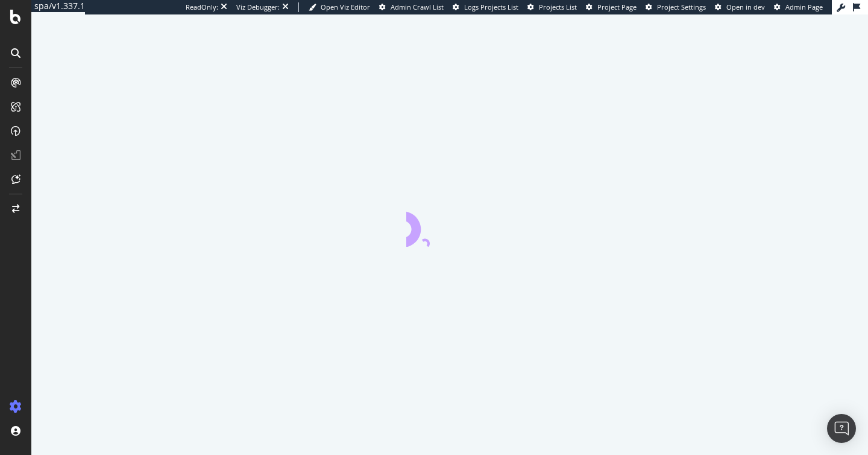 This screenshot has height=455, width=868. I want to click on span: Projects List, so click(557, 7).